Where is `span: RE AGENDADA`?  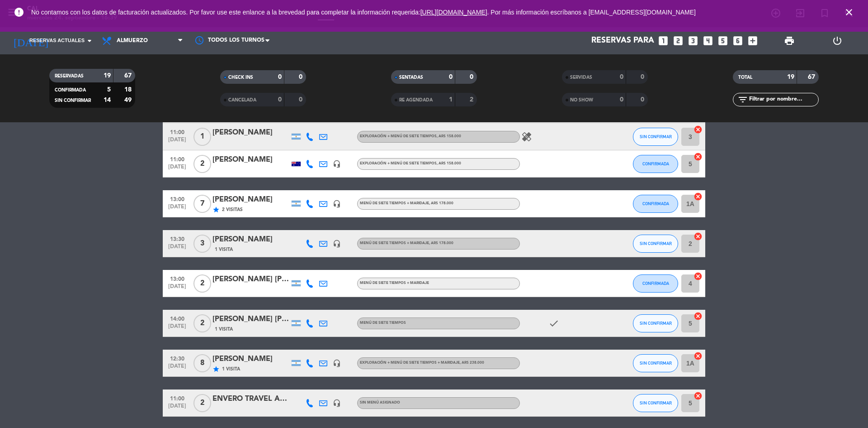
span: RE AGENDADA is located at coordinates (416, 100).